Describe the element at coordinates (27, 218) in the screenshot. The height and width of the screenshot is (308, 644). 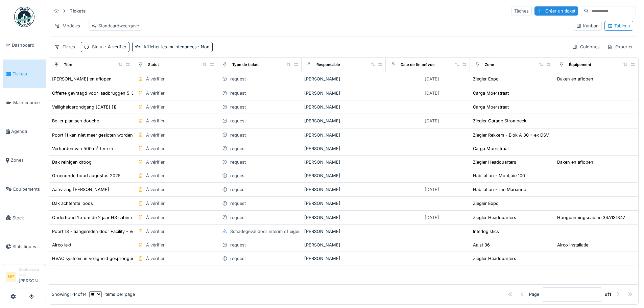
I see `span: Stock` at that location.